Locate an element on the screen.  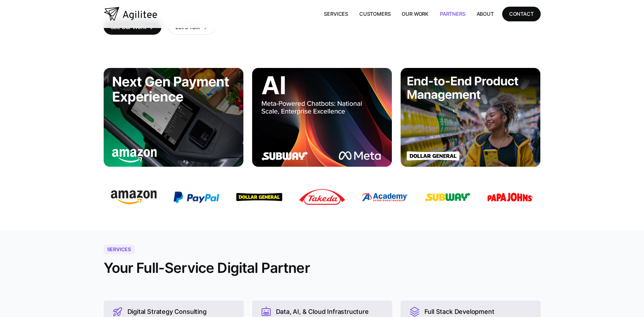
a: Our Work is located at coordinates (415, 14).